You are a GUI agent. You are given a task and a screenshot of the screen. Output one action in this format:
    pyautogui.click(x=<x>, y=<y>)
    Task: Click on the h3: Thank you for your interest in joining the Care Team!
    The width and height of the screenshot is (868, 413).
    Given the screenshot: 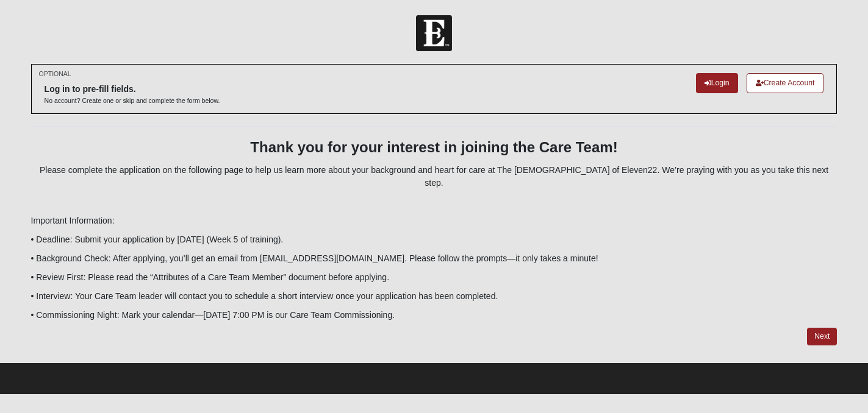 What is the action you would take?
    pyautogui.click(x=434, y=148)
    